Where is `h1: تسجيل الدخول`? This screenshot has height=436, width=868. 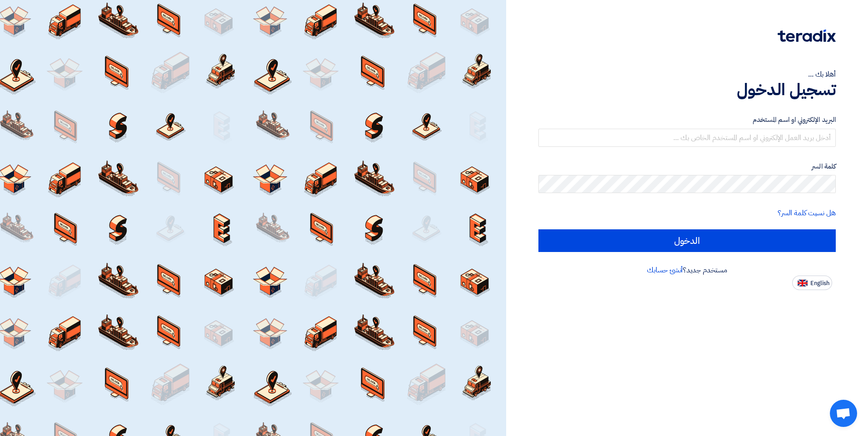
h1: تسجيل الدخول is located at coordinates (687, 90).